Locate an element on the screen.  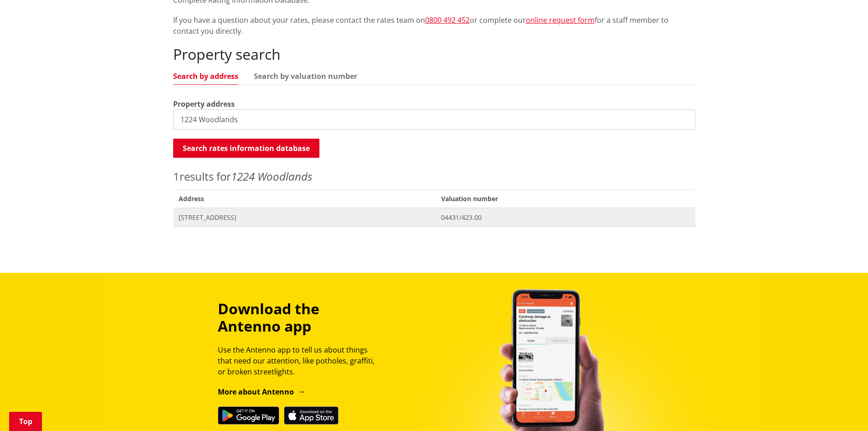
a: More about Antenno is located at coordinates (261, 391).